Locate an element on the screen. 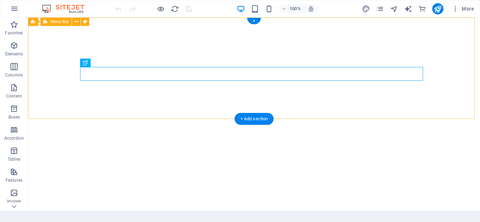 This screenshot has width=480, height=222. button: publish is located at coordinates (438, 9).